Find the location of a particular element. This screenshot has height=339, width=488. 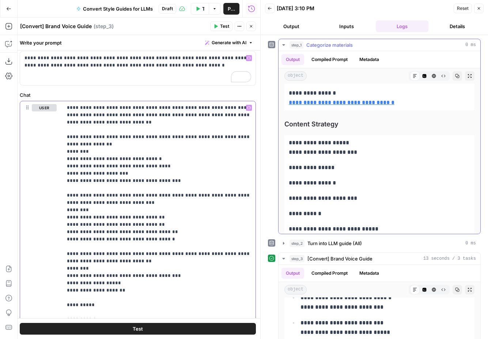

button: Inputs is located at coordinates (347, 26).